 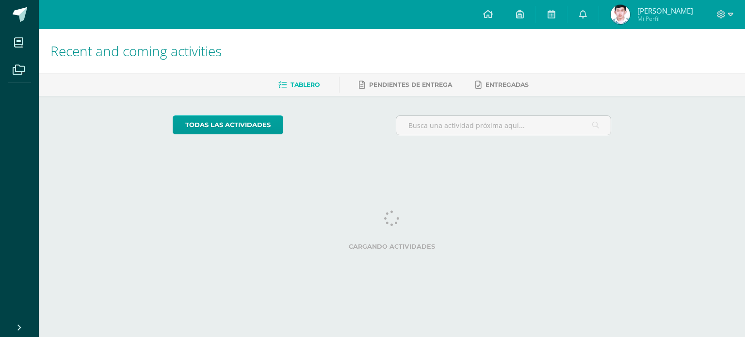 I want to click on span: Mi Perfil, so click(x=665, y=18).